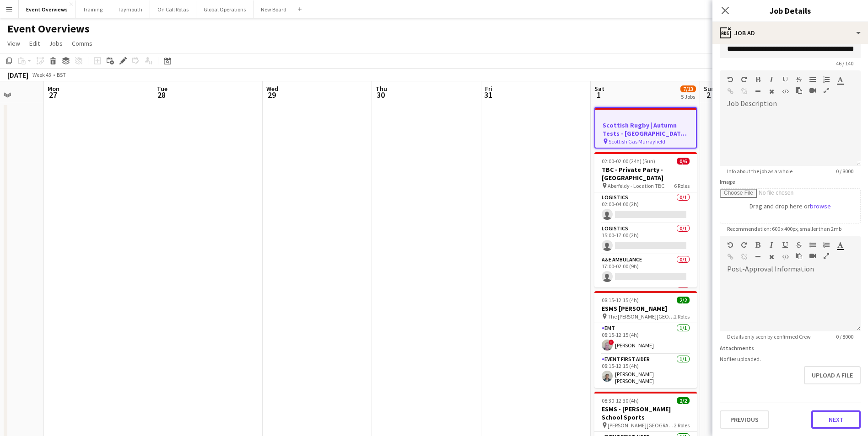 The height and width of the screenshot is (436, 868). What do you see at coordinates (47, 9) in the screenshot?
I see `button: Event Overviews` at bounding box center [47, 9].